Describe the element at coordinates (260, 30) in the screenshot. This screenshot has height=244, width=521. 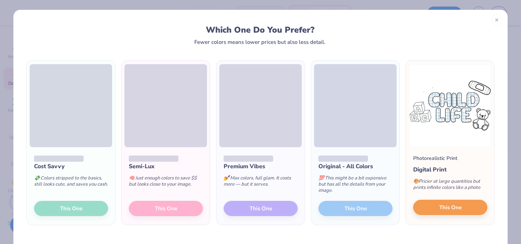
I see `div: Which One Do You Prefer?` at that location.